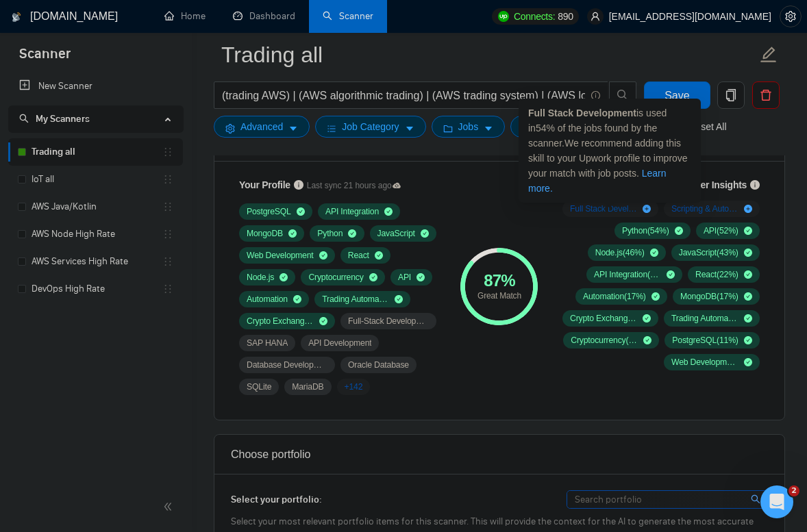 The width and height of the screenshot is (807, 532). What do you see at coordinates (677, 95) in the screenshot?
I see `button: Save` at bounding box center [677, 95].